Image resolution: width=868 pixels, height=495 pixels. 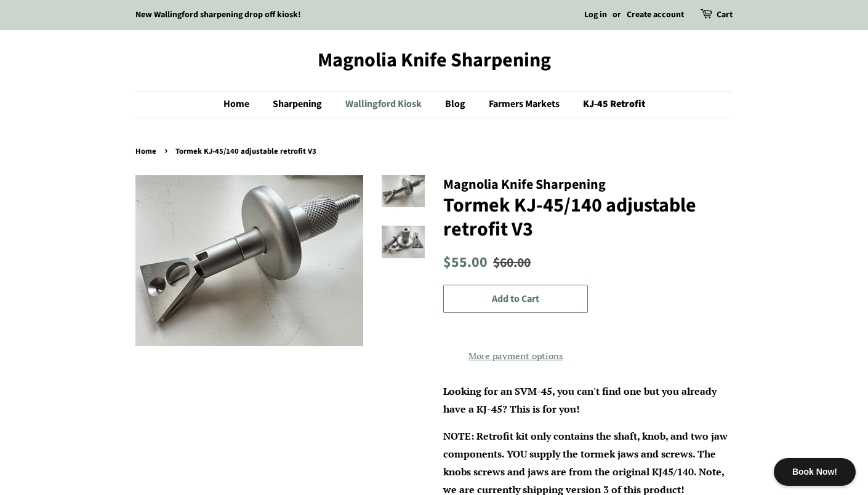 I want to click on span: Add to Cart, so click(x=515, y=299).